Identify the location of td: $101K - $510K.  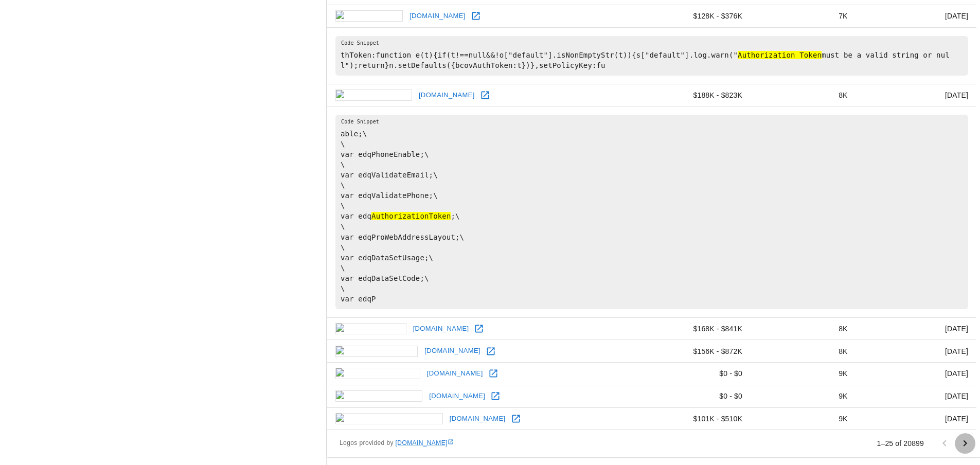
(695, 418).